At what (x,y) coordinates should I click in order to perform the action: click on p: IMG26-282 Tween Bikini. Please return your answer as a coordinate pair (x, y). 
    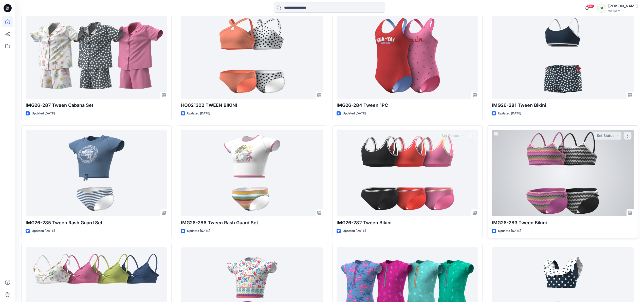
    Looking at the image, I should click on (407, 223).